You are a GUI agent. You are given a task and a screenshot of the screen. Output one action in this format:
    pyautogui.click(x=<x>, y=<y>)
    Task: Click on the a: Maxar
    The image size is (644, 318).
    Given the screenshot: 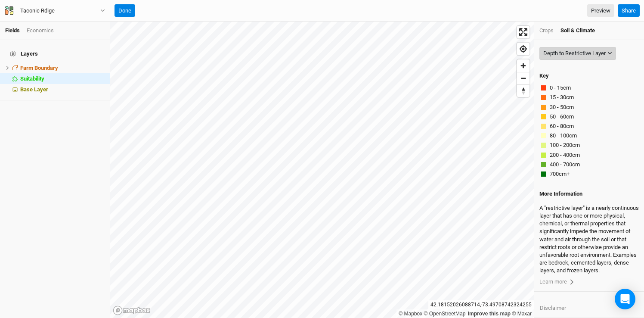 What is the action you would take?
    pyautogui.click(x=522, y=314)
    